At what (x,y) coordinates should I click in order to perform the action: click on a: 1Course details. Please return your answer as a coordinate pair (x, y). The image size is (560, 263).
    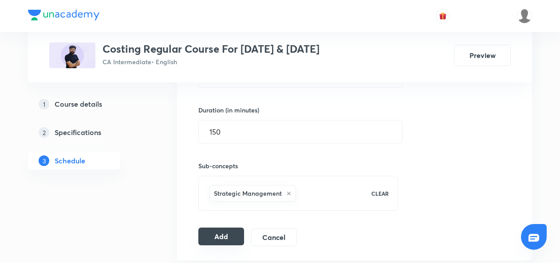
    Looking at the image, I should click on (88, 104).